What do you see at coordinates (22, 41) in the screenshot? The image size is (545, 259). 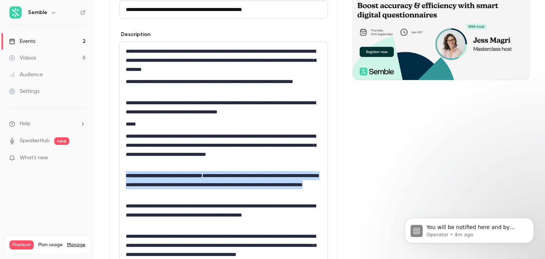 I see `div: Events` at bounding box center [22, 41].